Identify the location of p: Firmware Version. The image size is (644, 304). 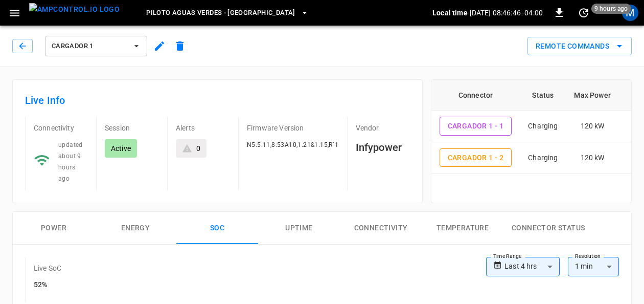
(293, 128).